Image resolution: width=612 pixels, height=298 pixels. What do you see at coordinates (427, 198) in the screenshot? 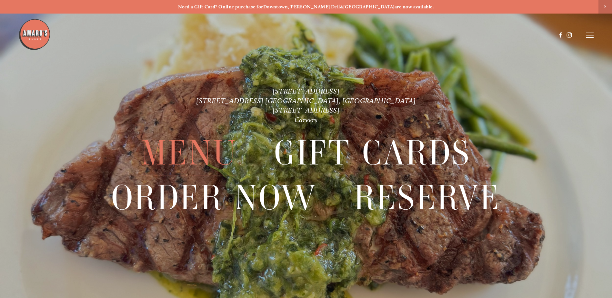
I see `a: Reserve` at bounding box center [427, 198].